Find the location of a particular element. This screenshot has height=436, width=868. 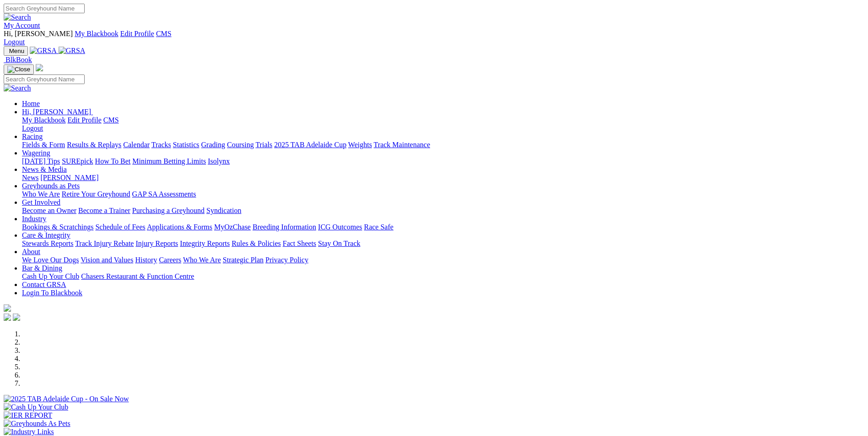

span: BlkBook is located at coordinates (19, 59).